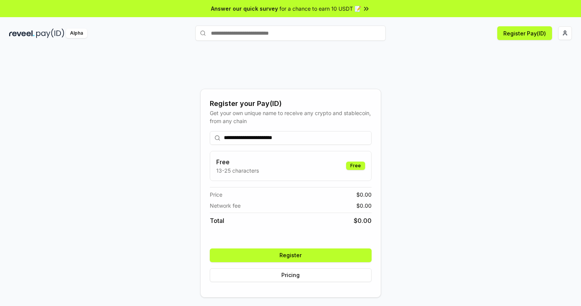 The height and width of the screenshot is (306, 581). I want to click on span: Network fee, so click(225, 205).